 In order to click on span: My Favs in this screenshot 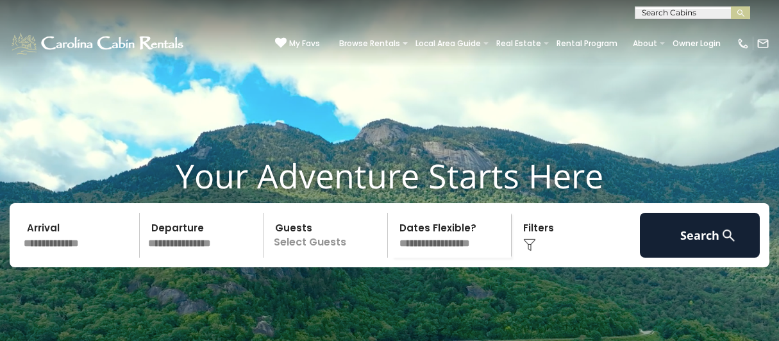, I will do `click(305, 44)`.